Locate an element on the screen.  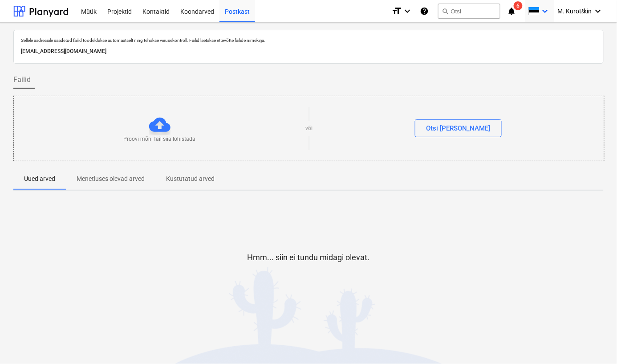
p: Menetluses olevad arved is located at coordinates (110, 179).